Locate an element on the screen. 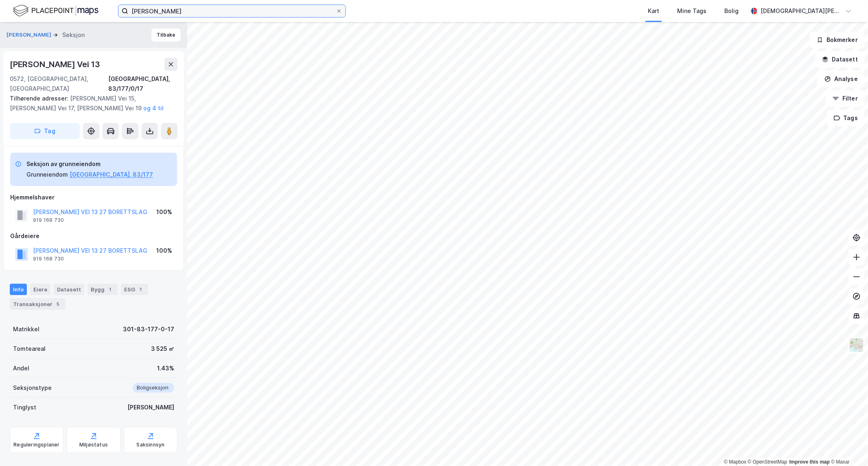 Image resolution: width=868 pixels, height=466 pixels. div: Datasett is located at coordinates (69, 289).